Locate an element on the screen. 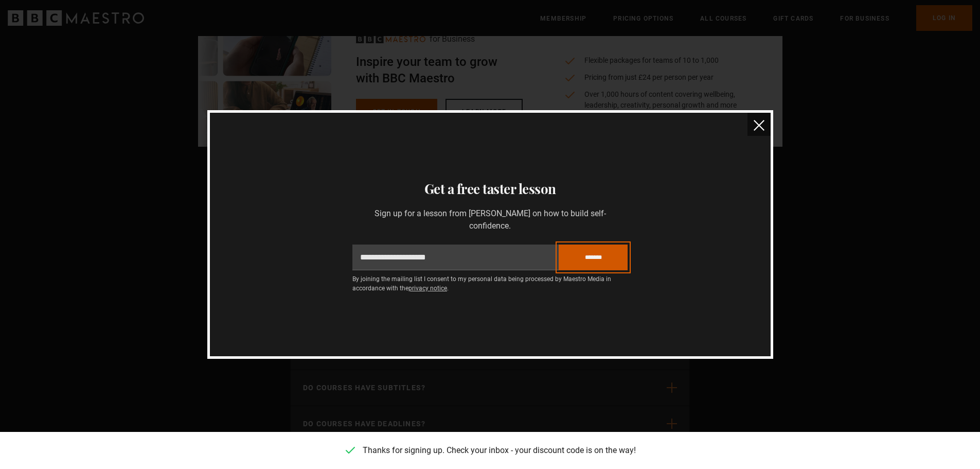 This screenshot has width=980, height=469. p: Thanks for signing up. Check your inbox - your discount code is on the way! is located at coordinates (499, 450).